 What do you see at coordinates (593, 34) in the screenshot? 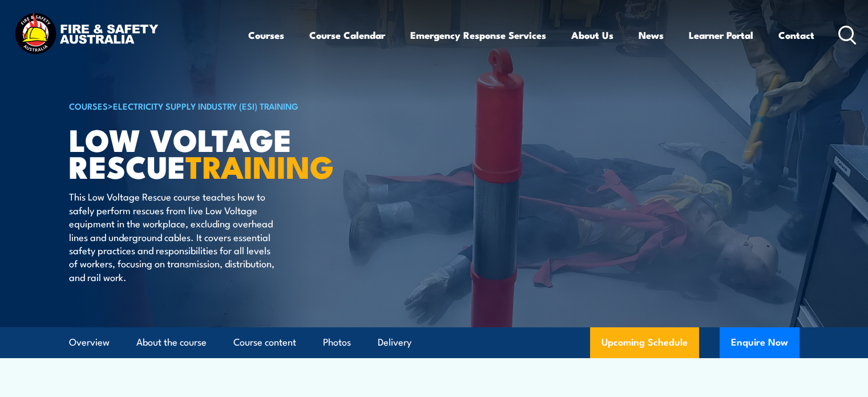
I see `a: About Us` at bounding box center [593, 34].